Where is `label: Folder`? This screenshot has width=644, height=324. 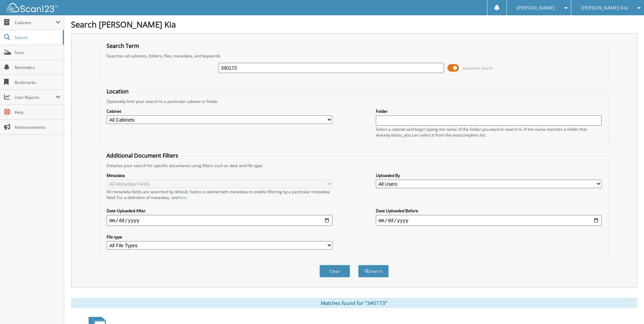
label: Folder is located at coordinates (489, 111).